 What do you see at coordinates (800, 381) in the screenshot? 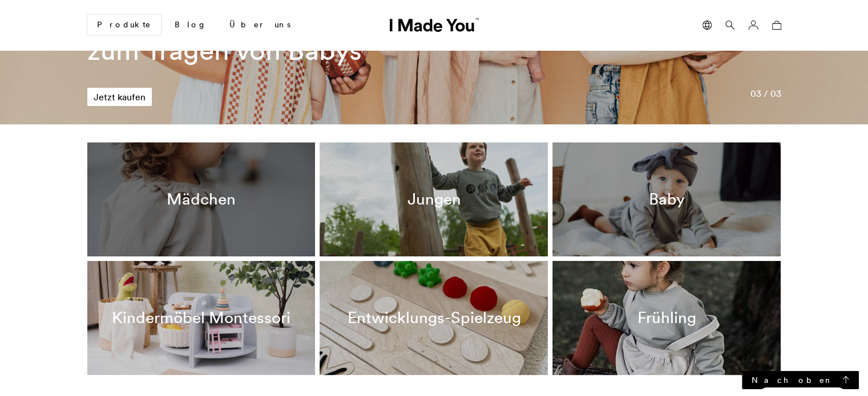
I see `a: Nach oben` at bounding box center [800, 381].